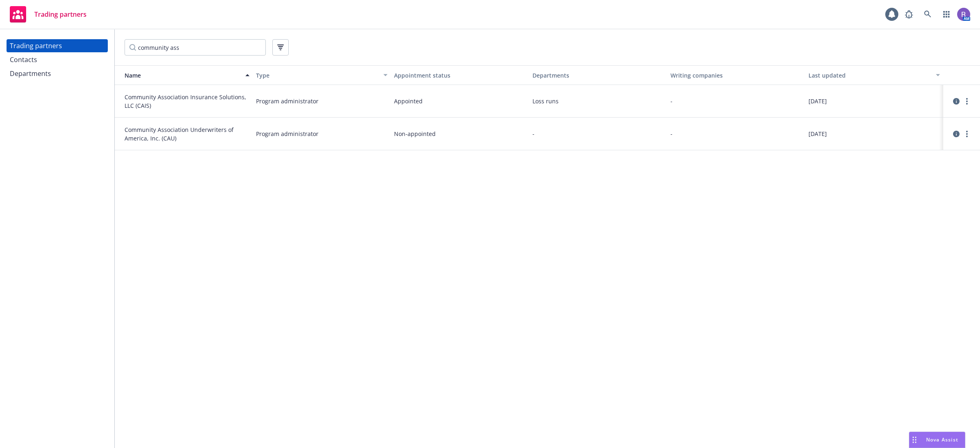  Describe the element at coordinates (322, 75) in the screenshot. I see `button: Type` at that location.